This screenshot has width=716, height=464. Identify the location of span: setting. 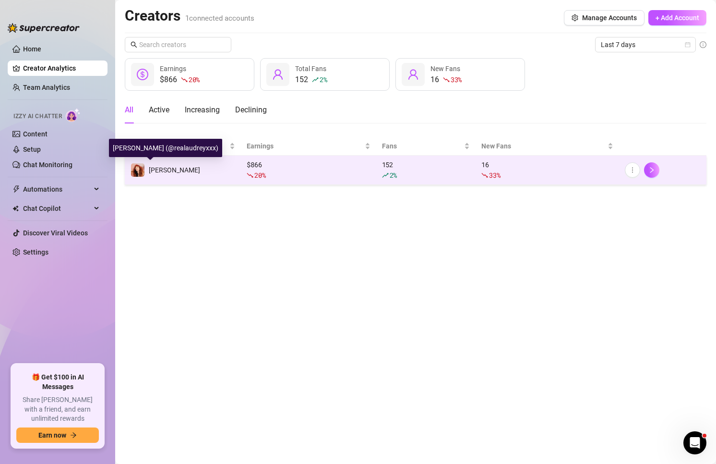
(575, 18).